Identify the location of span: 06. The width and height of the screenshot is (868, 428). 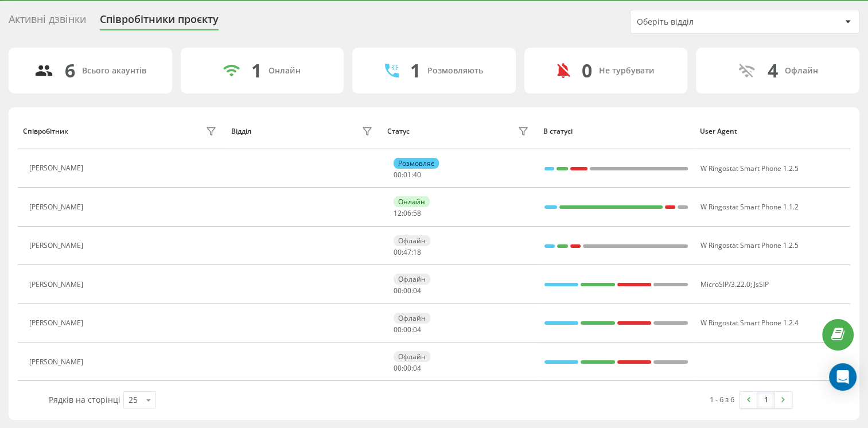
(407, 213).